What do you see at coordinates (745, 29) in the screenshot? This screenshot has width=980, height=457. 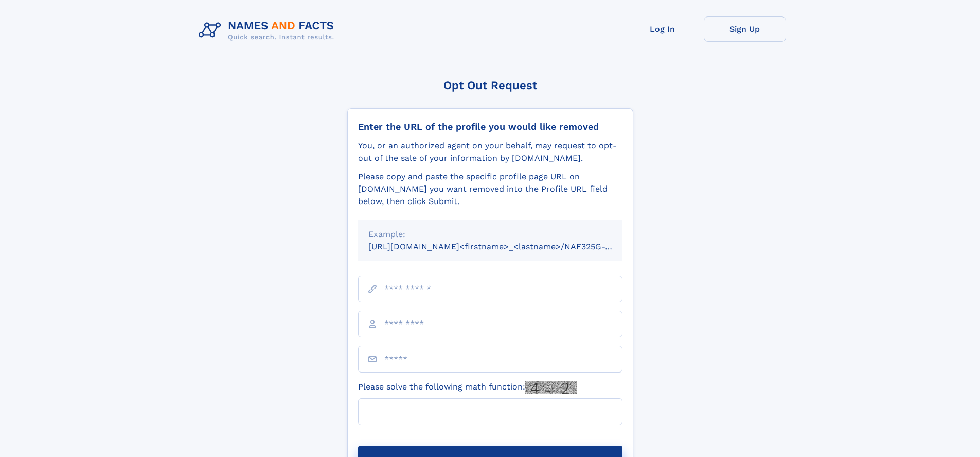 I see `a: Sign Up` at bounding box center [745, 29].